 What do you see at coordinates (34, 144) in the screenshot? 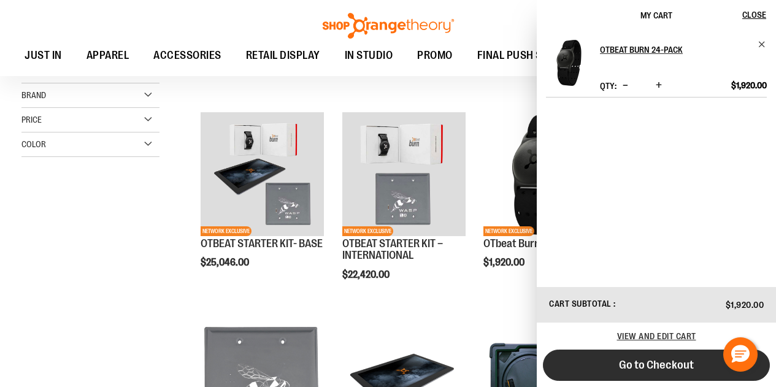
I see `span: Color` at bounding box center [34, 144].